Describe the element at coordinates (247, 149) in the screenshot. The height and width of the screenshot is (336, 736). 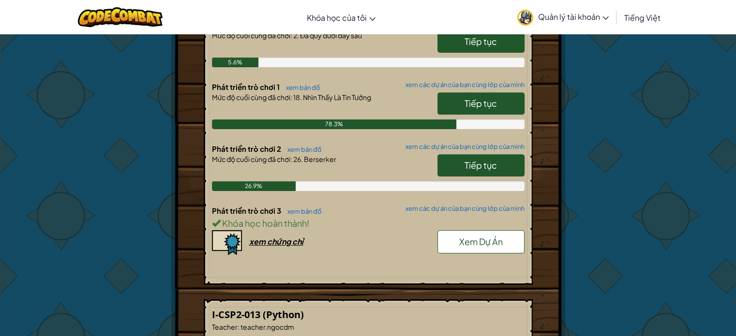
I see `span: Phát triển trò chơi 2` at that location.